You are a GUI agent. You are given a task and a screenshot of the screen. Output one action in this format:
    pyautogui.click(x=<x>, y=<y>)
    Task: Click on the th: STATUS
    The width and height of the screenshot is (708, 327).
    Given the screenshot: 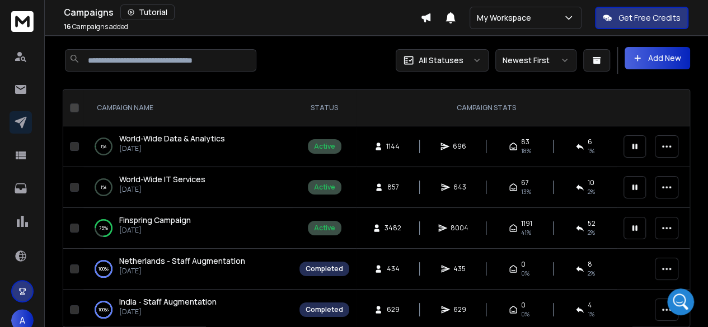 What is the action you would take?
    pyautogui.click(x=324, y=108)
    